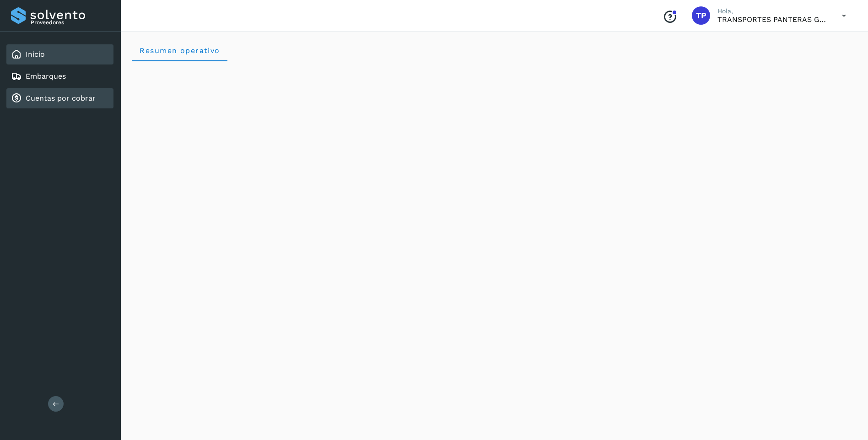 This screenshot has height=440, width=868. Describe the element at coordinates (60, 98) in the screenshot. I see `a: Cuentas por cobrar` at that location.